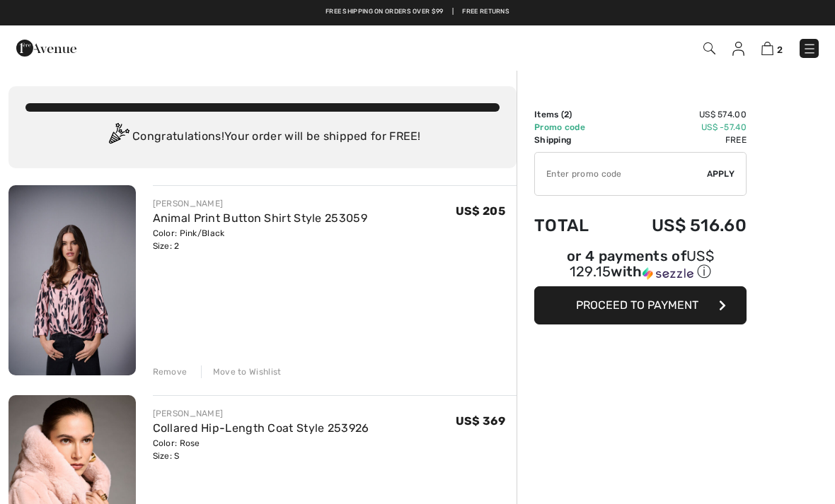 The image size is (835, 504). I want to click on span: Proceed to Payment, so click(637, 305).